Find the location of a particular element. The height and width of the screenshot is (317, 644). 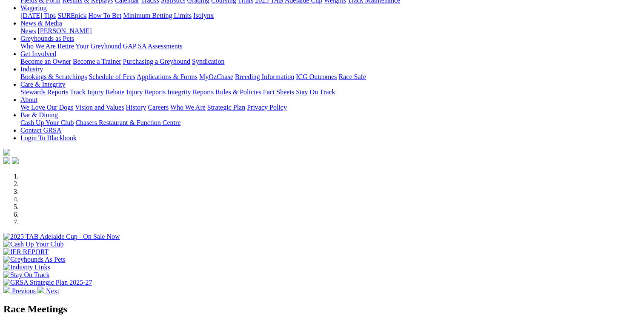

a: Chasers Restaurant & Function Centre is located at coordinates (127, 122).